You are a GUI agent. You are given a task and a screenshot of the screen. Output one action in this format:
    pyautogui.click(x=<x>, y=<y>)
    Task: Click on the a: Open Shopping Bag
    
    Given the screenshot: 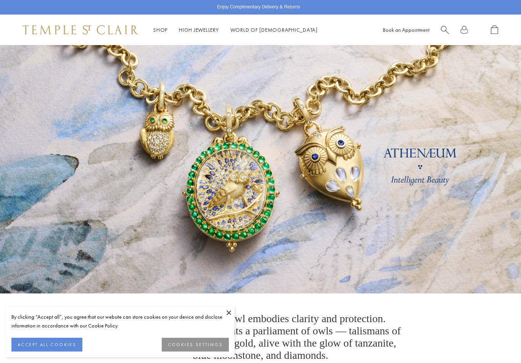 What is the action you would take?
    pyautogui.click(x=495, y=30)
    